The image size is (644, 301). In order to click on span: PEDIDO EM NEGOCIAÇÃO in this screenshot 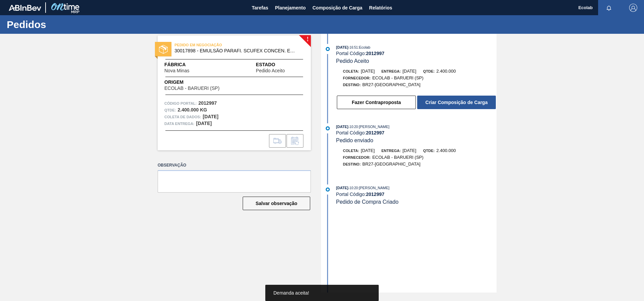, I will do `click(222, 45)`.